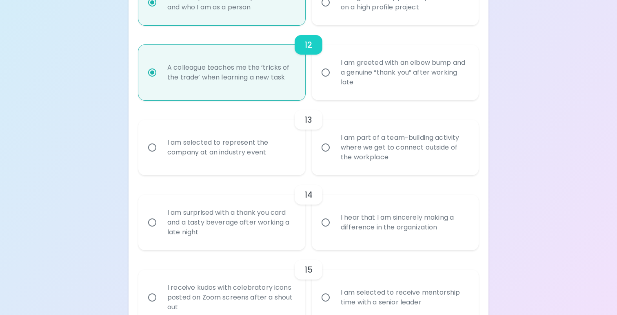 Image resolution: width=617 pixels, height=315 pixels. I want to click on div: A colleague teaches me the ‘tricks of the trade’ when learning a new task, so click(231, 73).